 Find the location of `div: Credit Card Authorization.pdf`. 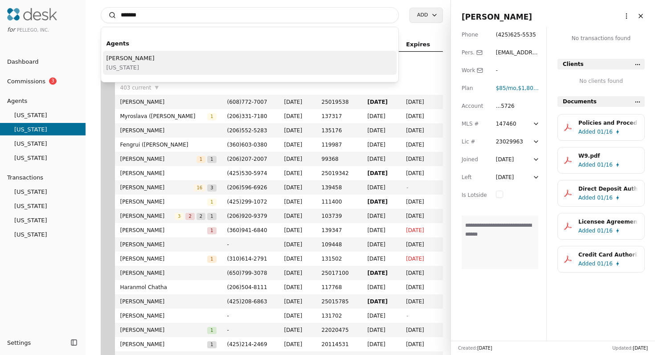

div: Credit Card Authorization.pdf is located at coordinates (608, 255).